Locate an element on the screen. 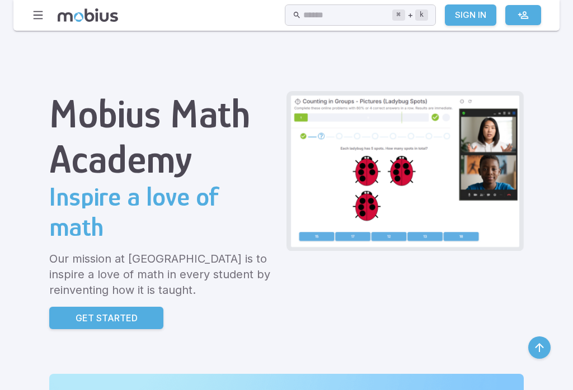  a: Get Started is located at coordinates (106, 318).